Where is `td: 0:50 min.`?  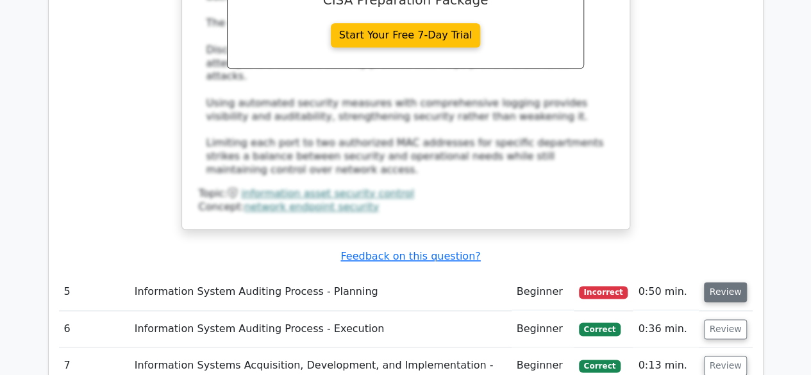
td: 0:50 min. is located at coordinates (665, 292).